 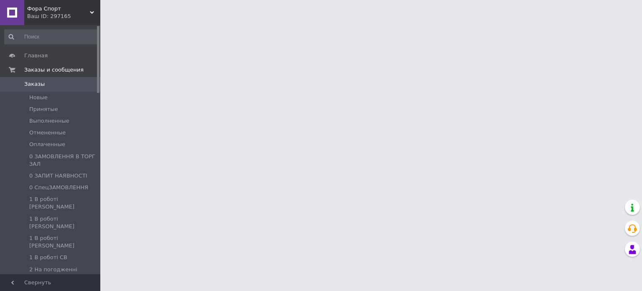 What do you see at coordinates (64, 16) in the screenshot?
I see `div: Ваш ID: 297165` at bounding box center [64, 16].